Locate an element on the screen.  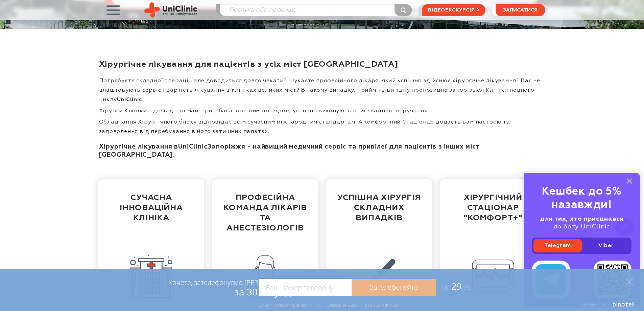
div: Кешбек до 5% назавжди! is located at coordinates (581, 198).